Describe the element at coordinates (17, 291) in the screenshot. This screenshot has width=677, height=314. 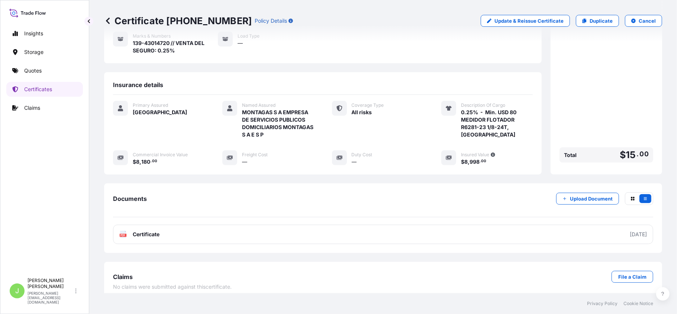
I see `span: J` at that location.